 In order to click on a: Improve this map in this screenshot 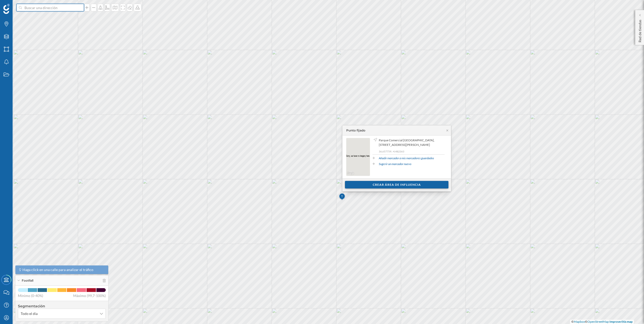, I will do `click(621, 321)`.